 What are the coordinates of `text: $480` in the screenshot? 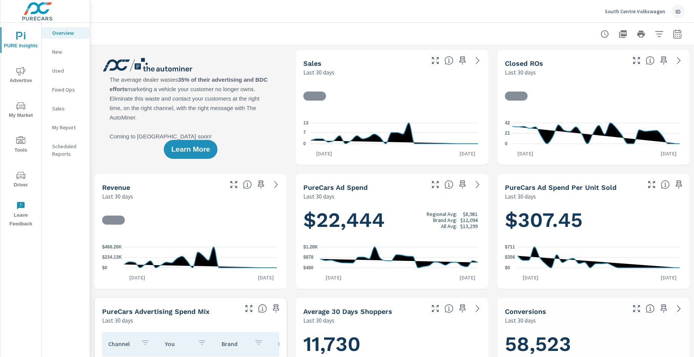 It's located at (308, 268).